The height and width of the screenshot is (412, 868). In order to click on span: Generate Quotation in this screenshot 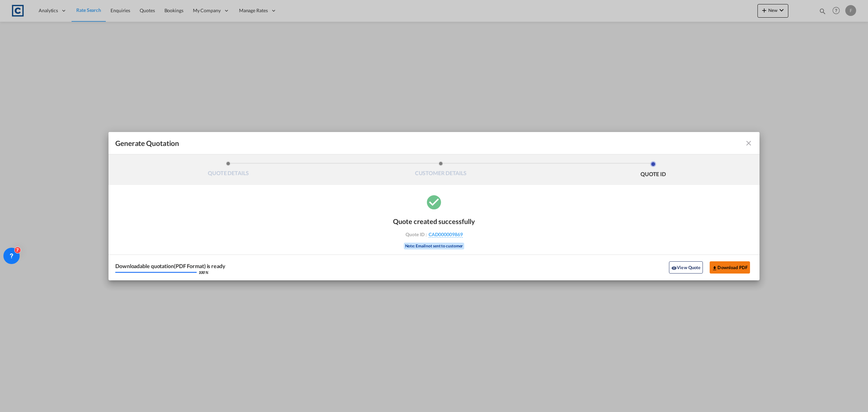, I will do `click(147, 143)`.